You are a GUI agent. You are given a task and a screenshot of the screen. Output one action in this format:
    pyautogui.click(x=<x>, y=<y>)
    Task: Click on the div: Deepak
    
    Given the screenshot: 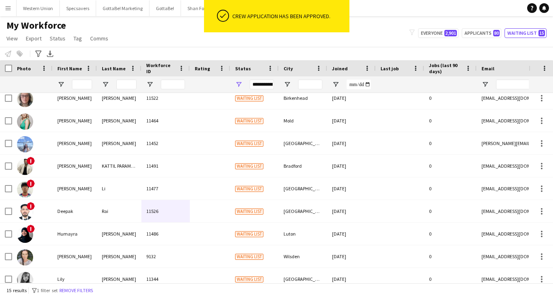 What is the action you would take?
    pyautogui.click(x=75, y=211)
    